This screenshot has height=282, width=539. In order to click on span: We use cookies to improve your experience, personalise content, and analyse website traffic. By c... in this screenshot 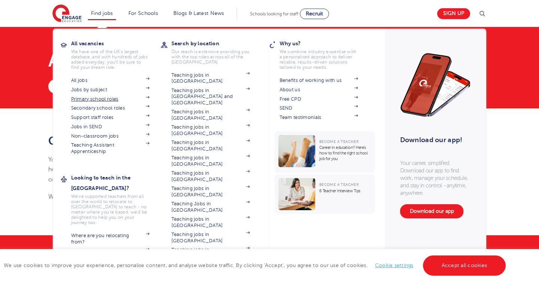, I will do `click(256, 265)`.